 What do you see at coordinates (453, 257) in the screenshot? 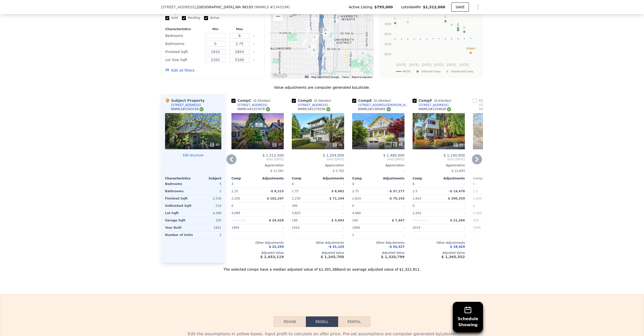
I see `span: $ 1,365,552` at bounding box center [453, 257].